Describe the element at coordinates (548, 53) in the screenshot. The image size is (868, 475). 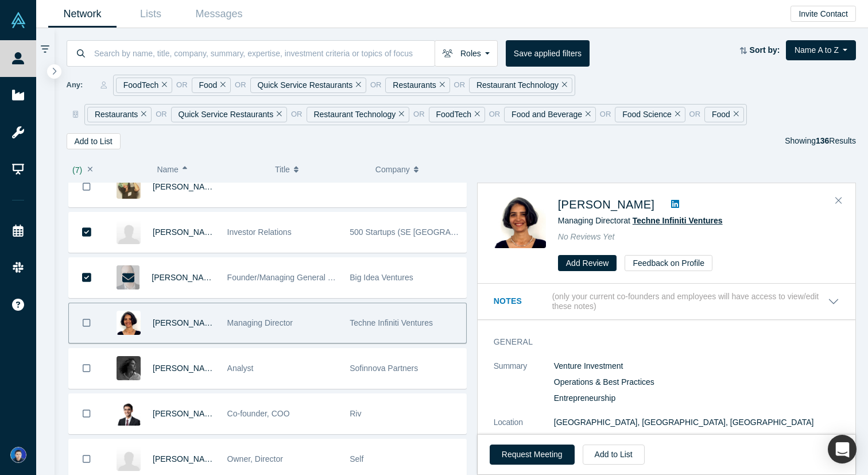
I see `button: Save applied filters` at that location.